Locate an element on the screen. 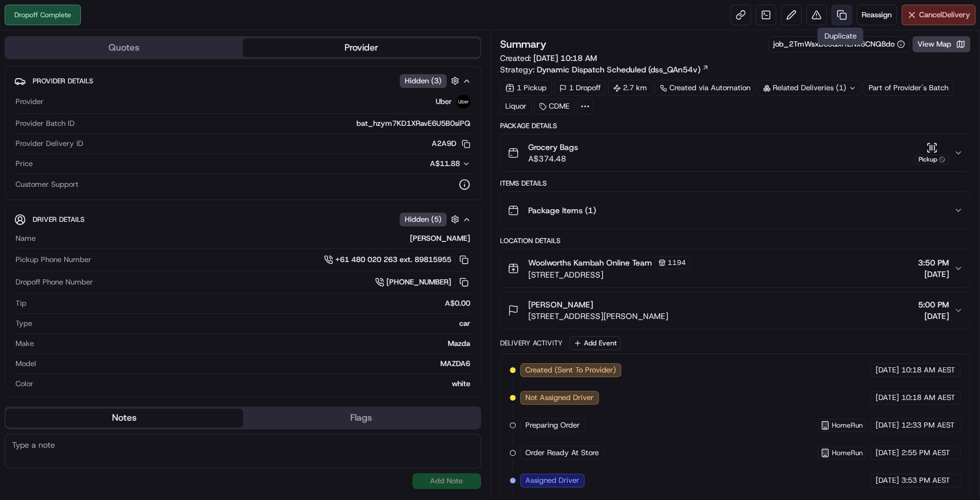  a: Created via Automation is located at coordinates (705, 88).